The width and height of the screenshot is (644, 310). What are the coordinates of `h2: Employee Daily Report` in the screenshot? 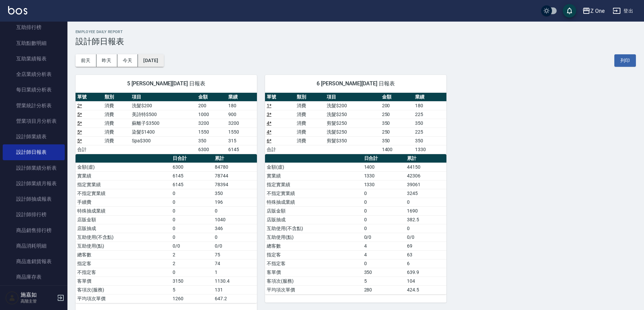 It's located at (356, 32).